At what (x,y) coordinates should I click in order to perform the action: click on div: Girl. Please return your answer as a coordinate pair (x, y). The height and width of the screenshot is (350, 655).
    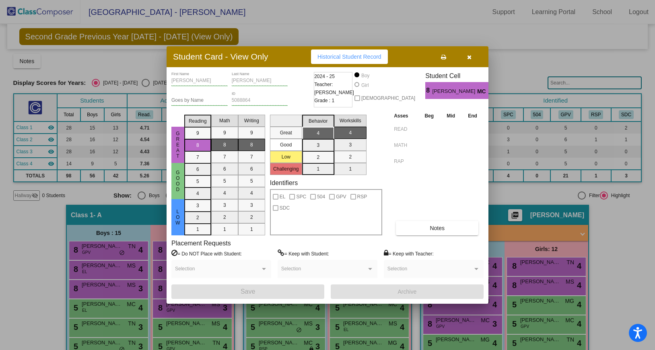
    Looking at the image, I should click on (365, 85).